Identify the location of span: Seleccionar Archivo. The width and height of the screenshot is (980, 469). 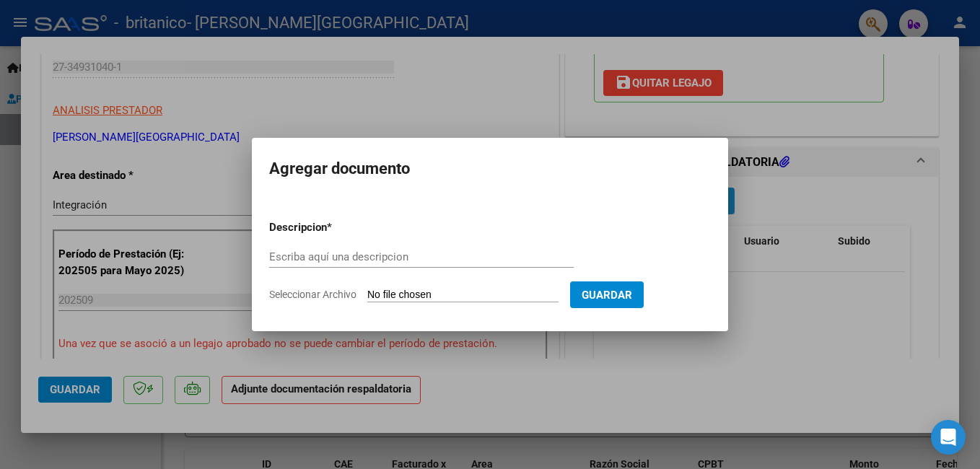
(313, 294).